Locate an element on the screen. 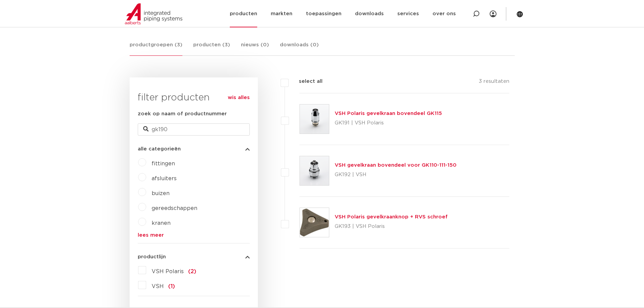 The width and height of the screenshot is (644, 308). span: kranen is located at coordinates (161, 223).